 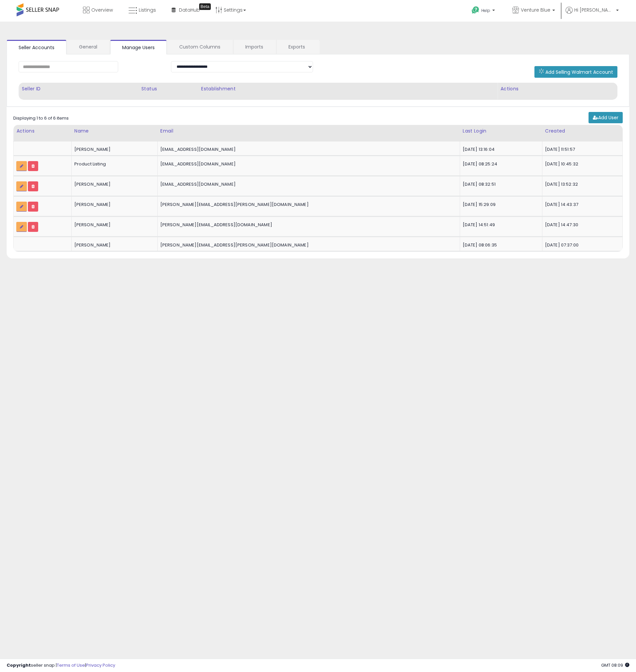 What do you see at coordinates (576, 72) in the screenshot?
I see `button: Add Selling Walmart Account` at bounding box center [576, 72].